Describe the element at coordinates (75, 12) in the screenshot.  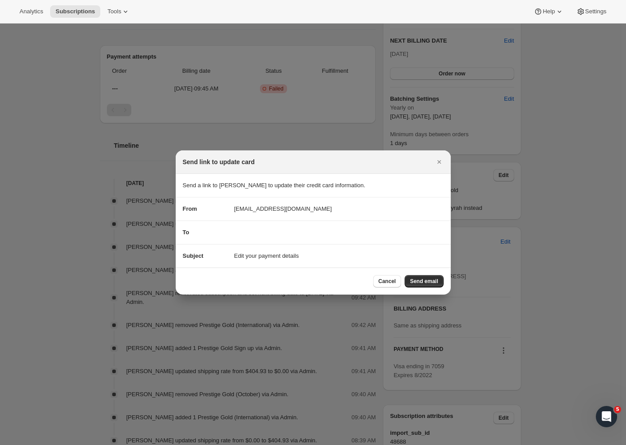
I see `span: Subscriptions` at that location.